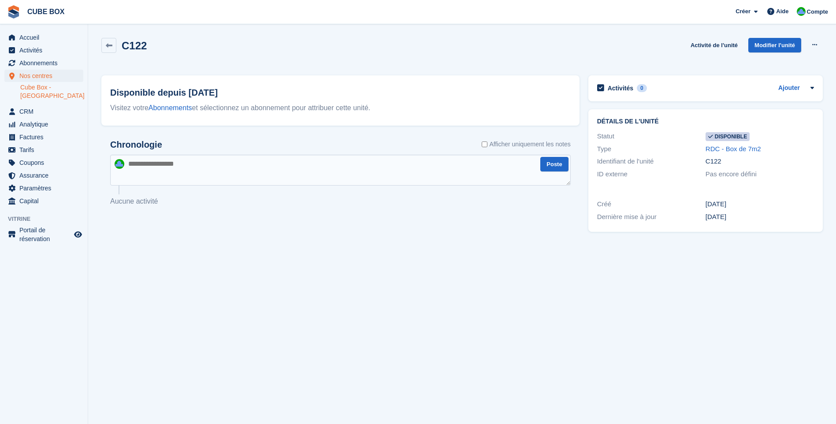  What do you see at coordinates (46, 50) in the screenshot?
I see `span: Activités` at bounding box center [46, 50].